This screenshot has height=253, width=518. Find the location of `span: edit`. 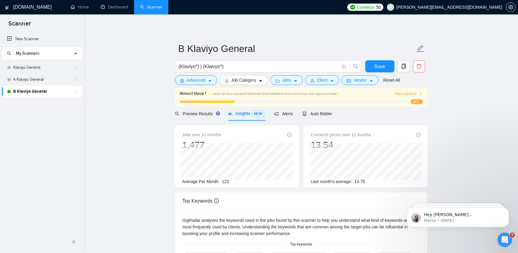

span: edit is located at coordinates (420, 49).